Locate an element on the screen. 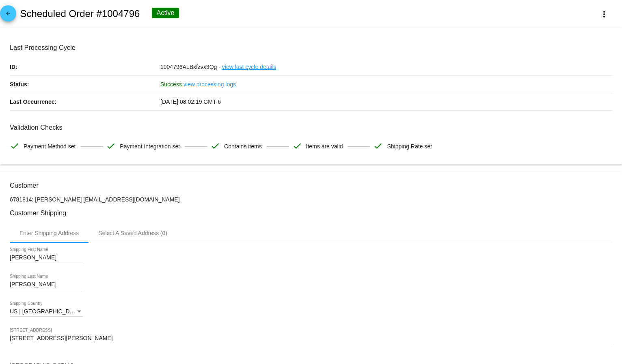  span: Success is located at coordinates (171, 84).